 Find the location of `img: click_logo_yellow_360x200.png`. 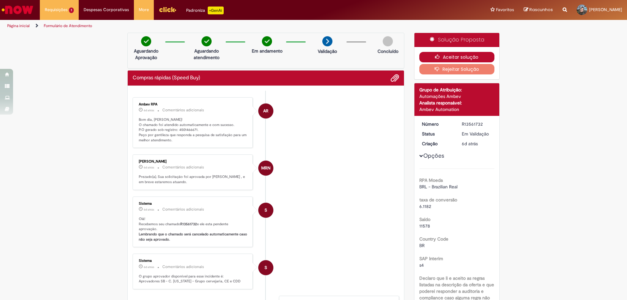

img: click_logo_yellow_360x200.png is located at coordinates (168, 9).